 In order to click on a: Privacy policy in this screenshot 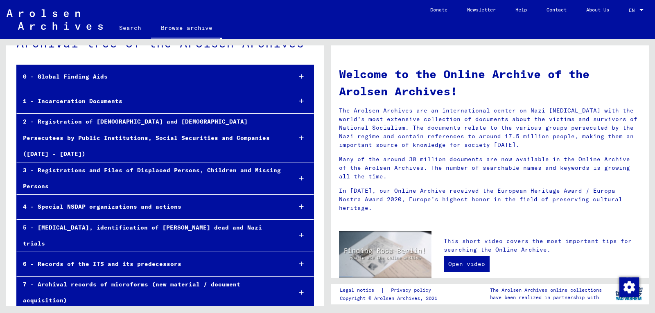, I will do `click(413, 290)`.